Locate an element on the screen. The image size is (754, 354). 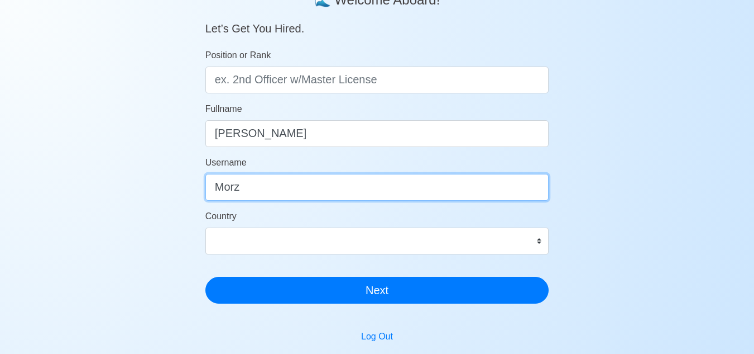
span: Username is located at coordinates (226, 162).